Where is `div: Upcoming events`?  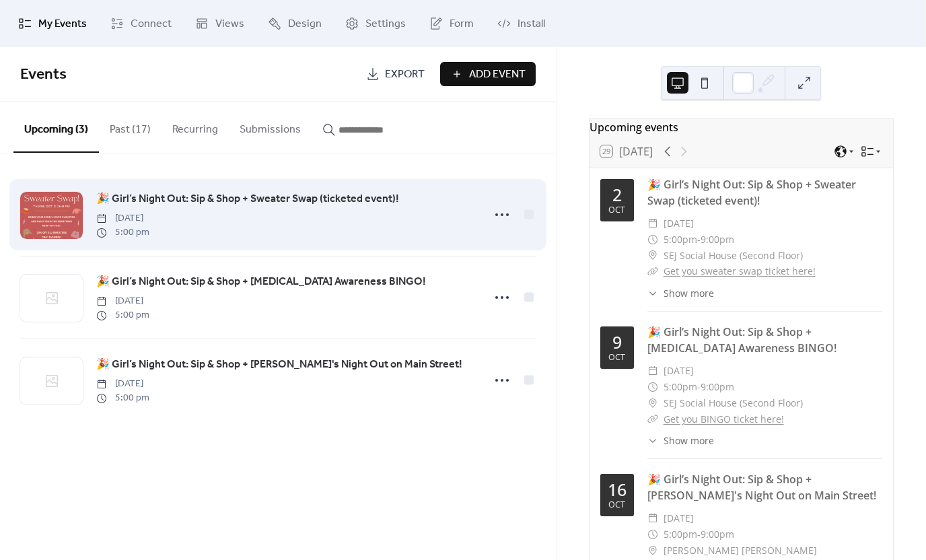 div: Upcoming events is located at coordinates (741, 127).